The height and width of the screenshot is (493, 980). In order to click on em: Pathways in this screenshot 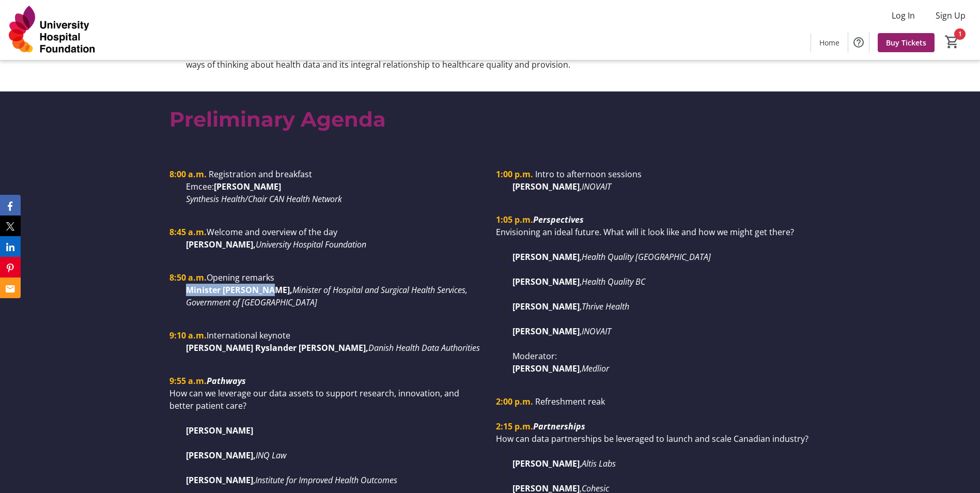, I will do `click(226, 381)`.